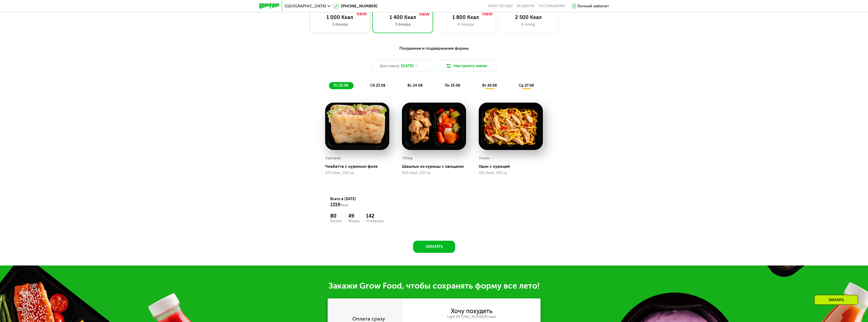  Describe the element at coordinates (501, 6) in the screenshot. I see `a: Качество еды` at that location.